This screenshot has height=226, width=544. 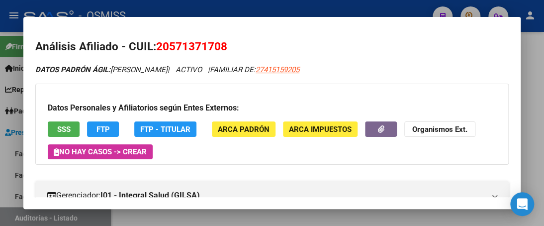 I want to click on h2: Análisis Afiliado - CUIL:, so click(x=272, y=47).